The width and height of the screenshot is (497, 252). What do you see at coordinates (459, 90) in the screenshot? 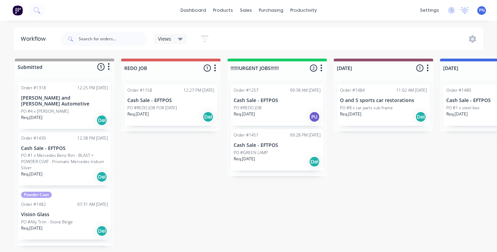
I see `div: Order #1480` at bounding box center [459, 90].